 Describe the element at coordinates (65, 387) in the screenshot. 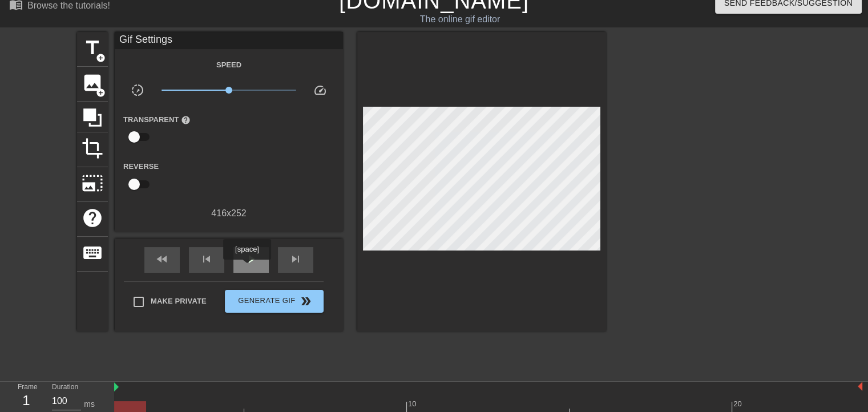

I see `label: Duration` at that location.